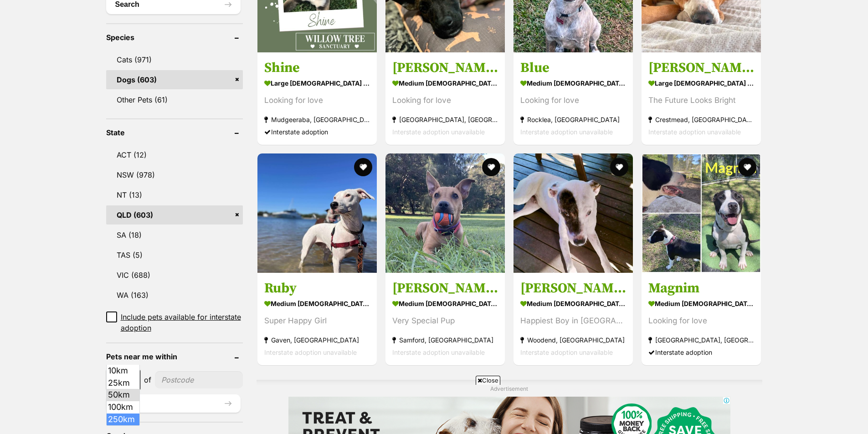  What do you see at coordinates (174, 255) in the screenshot?
I see `a: TAS (5)` at bounding box center [174, 255].